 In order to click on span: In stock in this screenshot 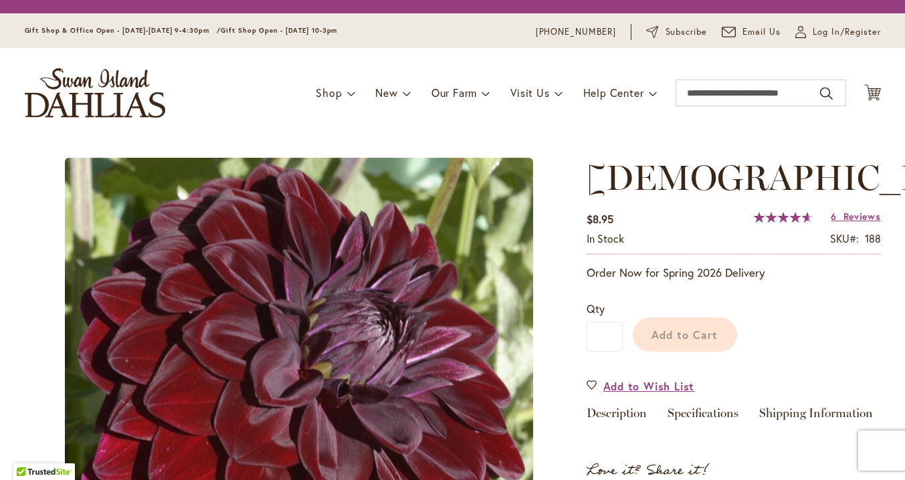, I will do `click(606, 238)`.